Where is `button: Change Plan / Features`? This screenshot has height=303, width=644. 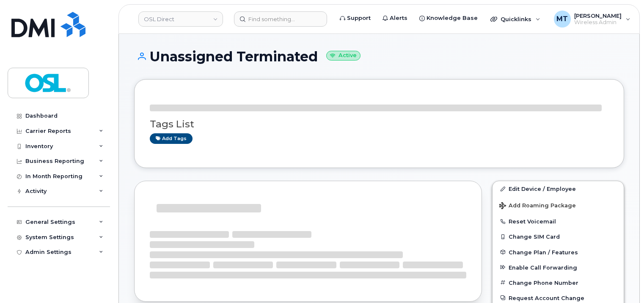
button: Change Plan / Features is located at coordinates (558, 252).